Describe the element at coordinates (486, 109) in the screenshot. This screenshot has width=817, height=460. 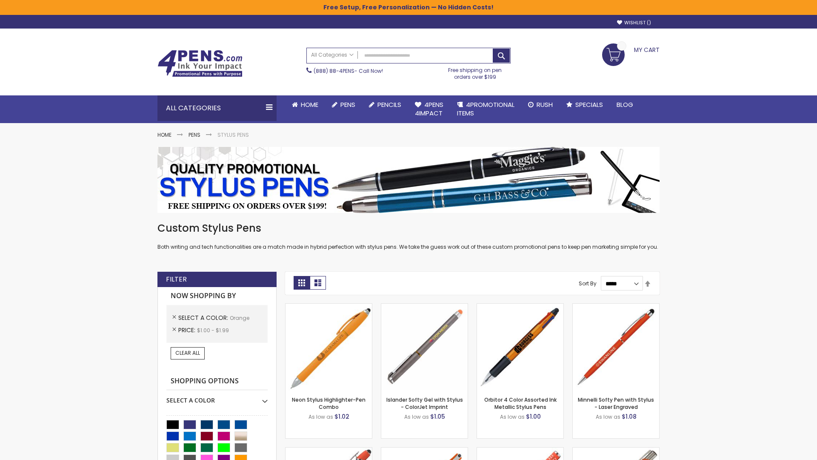
I see `span: 4PROMOTIONAL ITEMS` at that location.